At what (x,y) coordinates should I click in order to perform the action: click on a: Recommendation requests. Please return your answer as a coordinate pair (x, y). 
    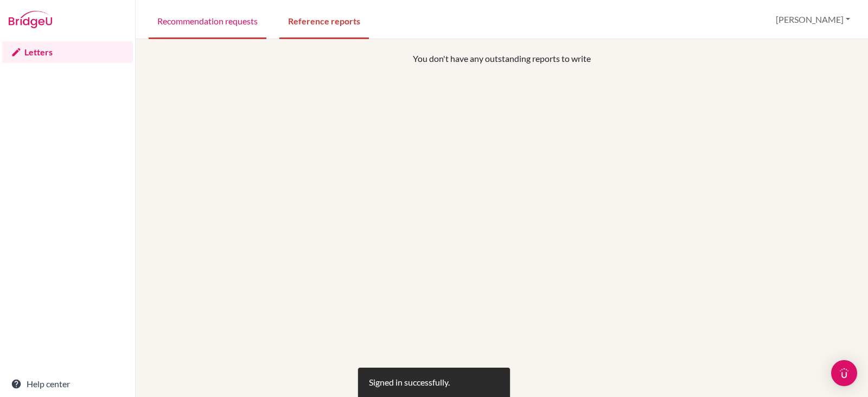
    Looking at the image, I should click on (207, 20).